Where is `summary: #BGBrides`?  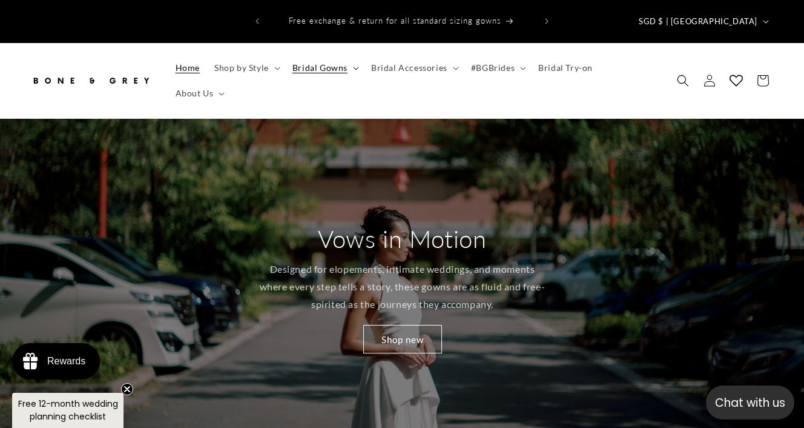 summary: #BGBrides is located at coordinates (497, 68).